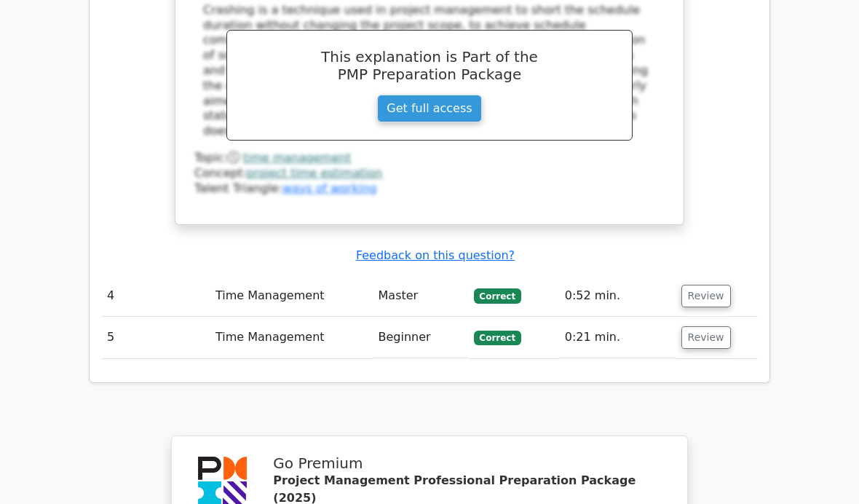  I want to click on a: Get full access, so click(429, 108).